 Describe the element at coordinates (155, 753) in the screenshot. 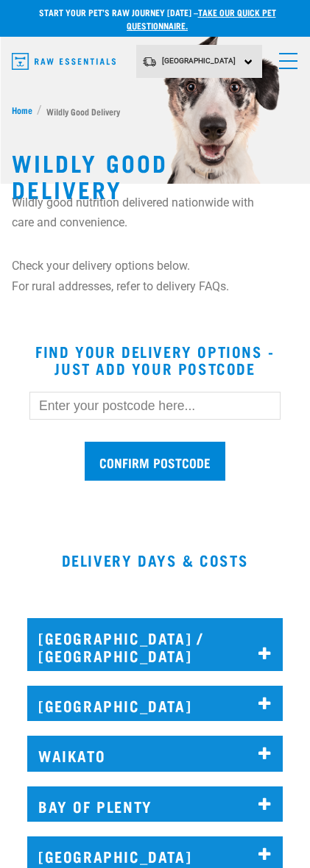

I see `h2: WAIKATO` at that location.